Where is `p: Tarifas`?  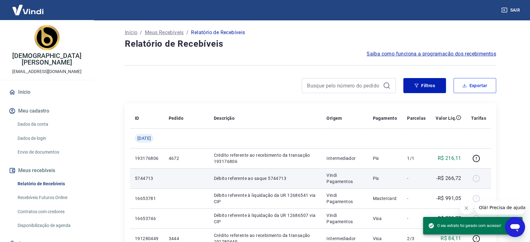
p: Tarifas is located at coordinates (479, 118).